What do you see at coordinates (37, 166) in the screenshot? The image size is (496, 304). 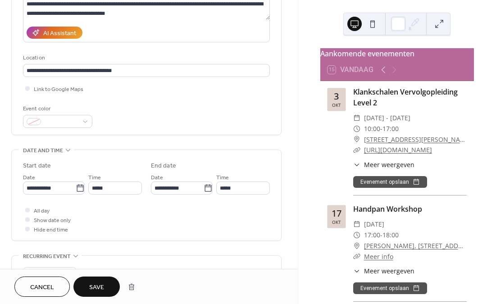 I see `div: Start date` at bounding box center [37, 166].